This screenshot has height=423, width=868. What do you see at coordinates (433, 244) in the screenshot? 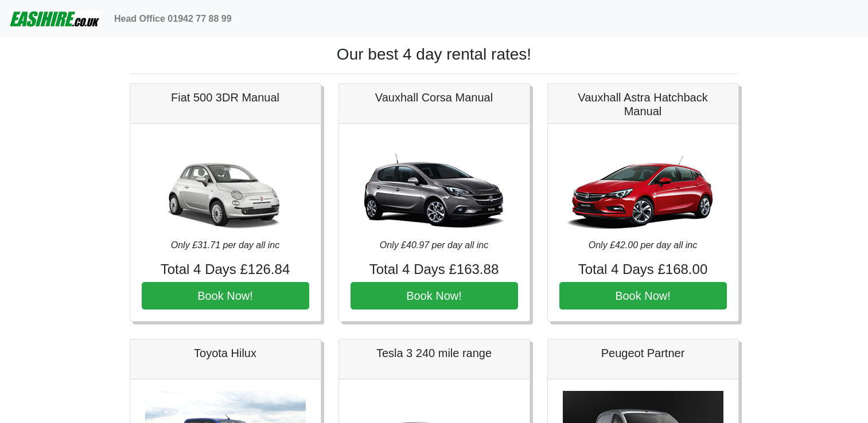
I see `i: Only £40.97 per day all inc` at bounding box center [433, 244].